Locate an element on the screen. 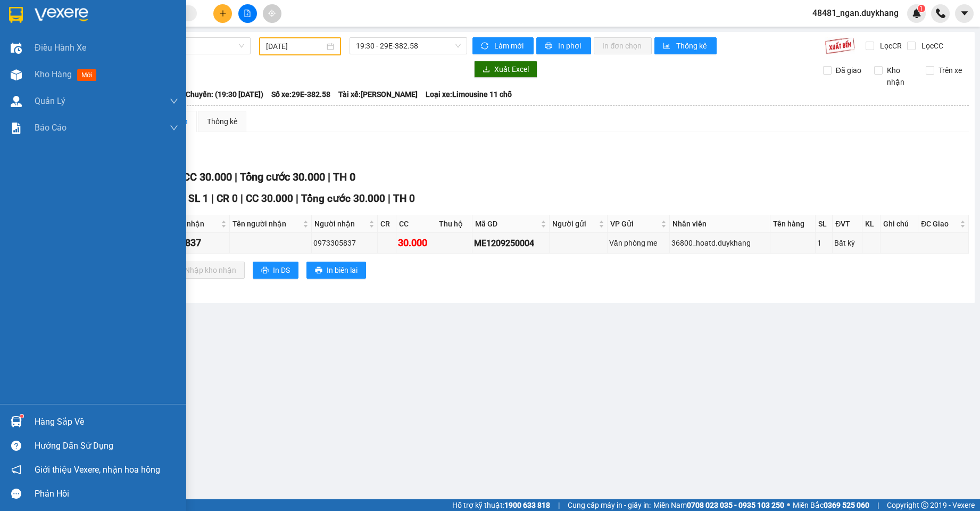 Image resolution: width=980 pixels, height=511 pixels. span: In phơi is located at coordinates (571, 46).